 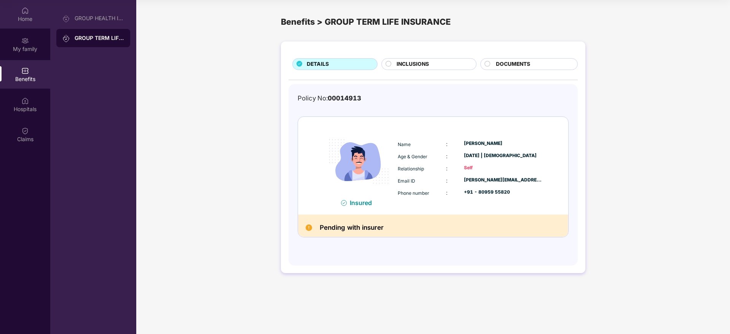 What do you see at coordinates (99, 38) in the screenshot?
I see `div: GROUP TERM LIFE INSURANCE` at bounding box center [99, 38].